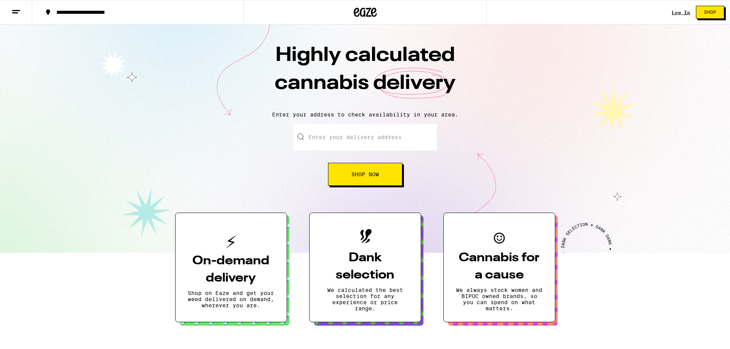 This screenshot has height=349, width=730. I want to click on input: Enter your delivery address, so click(365, 137).